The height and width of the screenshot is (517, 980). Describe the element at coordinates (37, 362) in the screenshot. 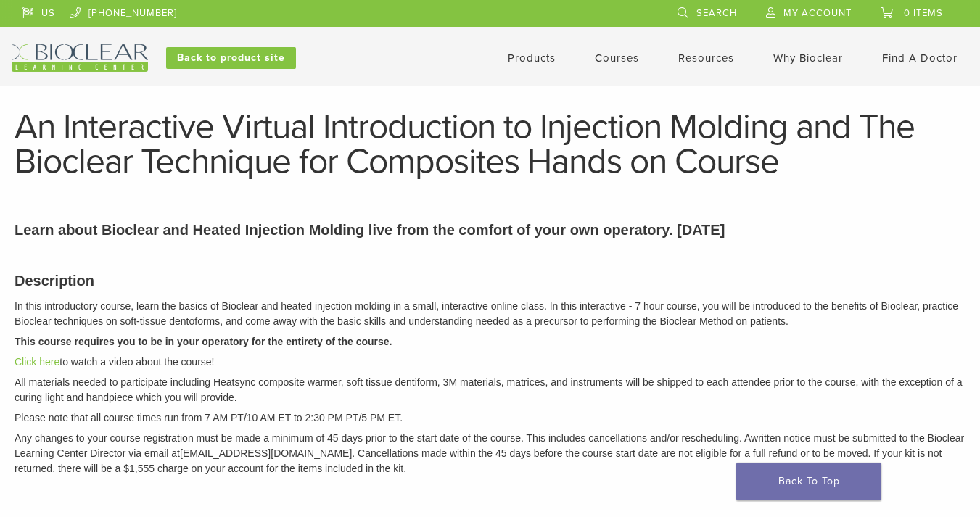

I see `a: Click here` at that location.